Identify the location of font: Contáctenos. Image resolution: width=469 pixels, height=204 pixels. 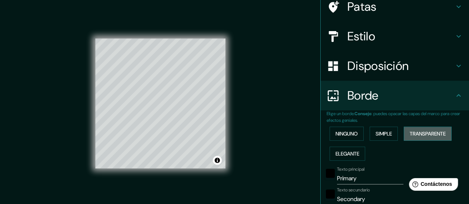
(33, 9).